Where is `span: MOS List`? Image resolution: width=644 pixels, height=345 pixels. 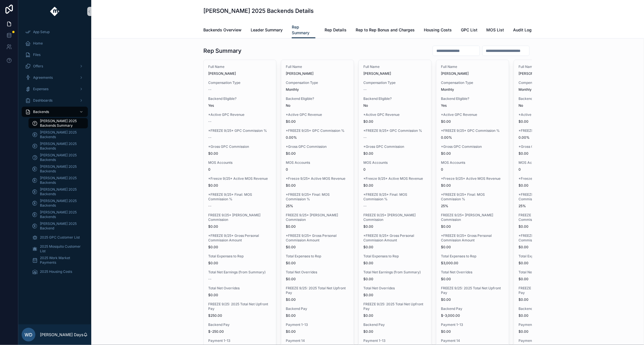
span: MOS List is located at coordinates (495, 30).